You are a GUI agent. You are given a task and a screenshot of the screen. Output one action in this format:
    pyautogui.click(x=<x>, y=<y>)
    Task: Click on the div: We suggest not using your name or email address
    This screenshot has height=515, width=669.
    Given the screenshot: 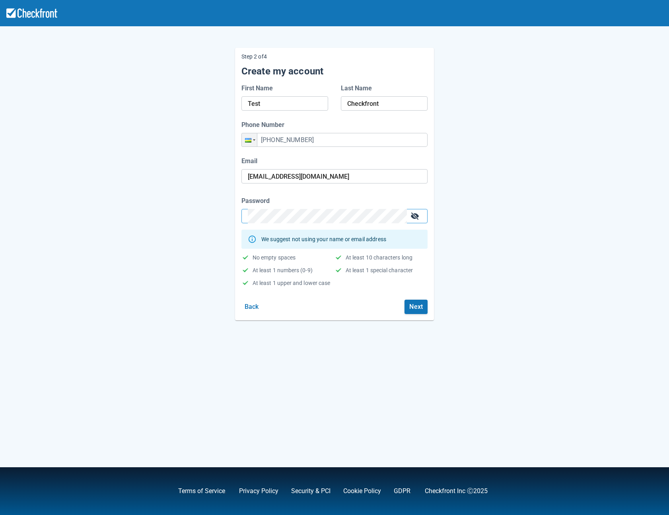 What is the action you would take?
    pyautogui.click(x=324, y=239)
    